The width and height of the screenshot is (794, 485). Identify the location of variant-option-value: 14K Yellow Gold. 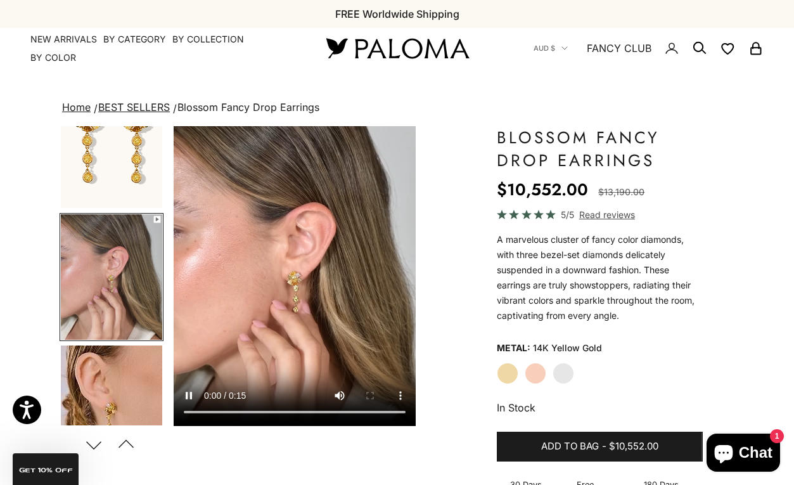
(567, 348).